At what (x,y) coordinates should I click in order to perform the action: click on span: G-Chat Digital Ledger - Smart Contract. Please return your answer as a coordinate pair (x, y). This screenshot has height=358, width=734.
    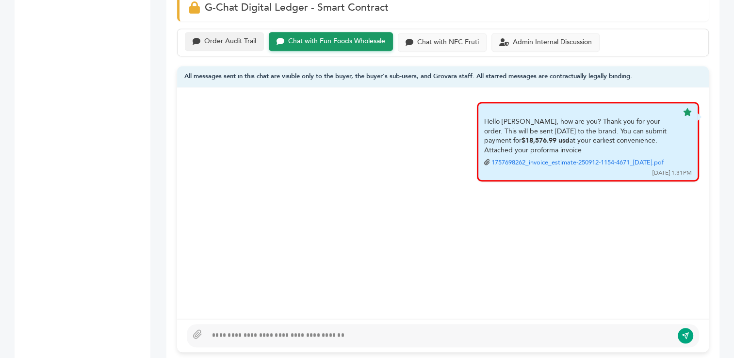
    Looking at the image, I should click on (296, 7).